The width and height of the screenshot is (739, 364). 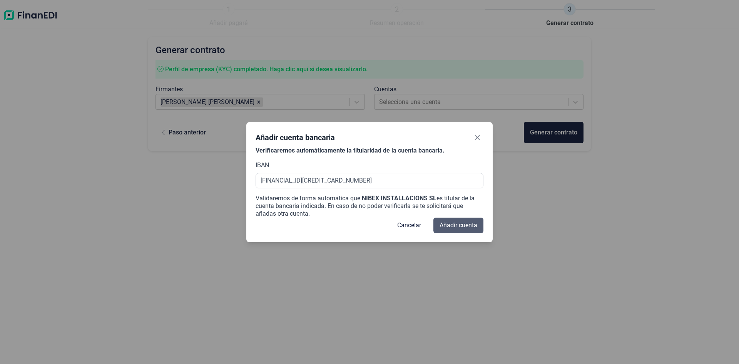 I want to click on button: Añadir cuenta, so click(x=458, y=225).